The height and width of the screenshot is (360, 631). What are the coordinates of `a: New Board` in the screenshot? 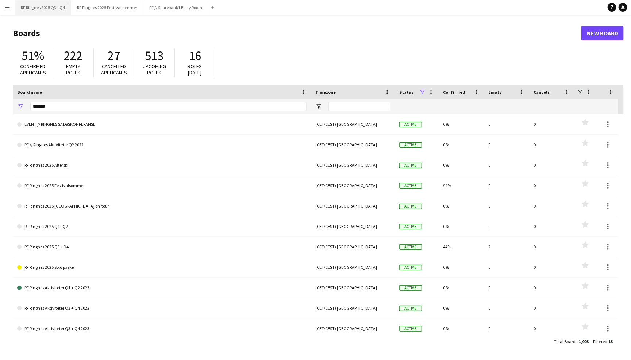 It's located at (603, 33).